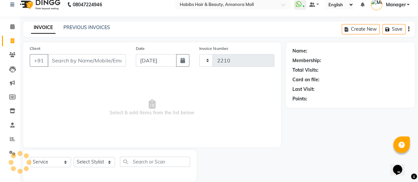 Image resolution: width=418 pixels, height=182 pixels. Describe the element at coordinates (155, 162) in the screenshot. I see `input: Search or Scan` at that location.